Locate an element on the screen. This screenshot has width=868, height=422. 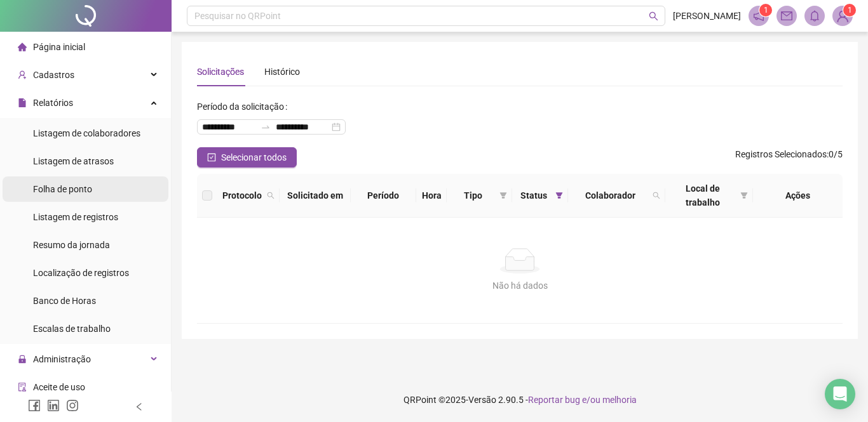
th: Período is located at coordinates (383, 196).